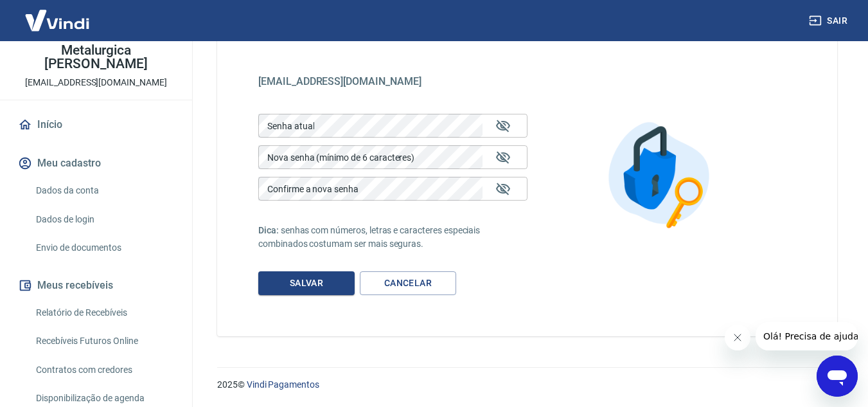 This screenshot has height=407, width=868. What do you see at coordinates (103, 341) in the screenshot?
I see `a: Recebíveis Futuros Online` at bounding box center [103, 341].